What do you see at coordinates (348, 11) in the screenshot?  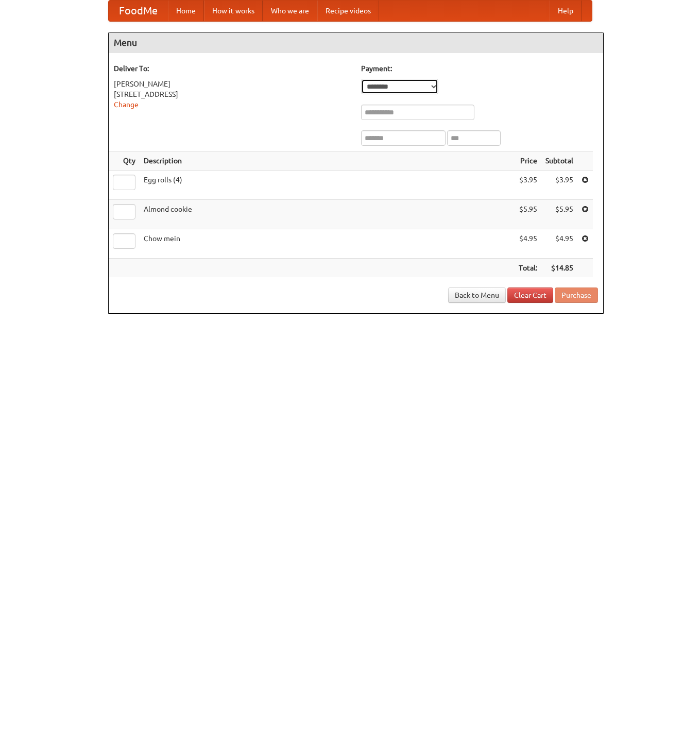 I see `a: Recipe videos` at bounding box center [348, 11].